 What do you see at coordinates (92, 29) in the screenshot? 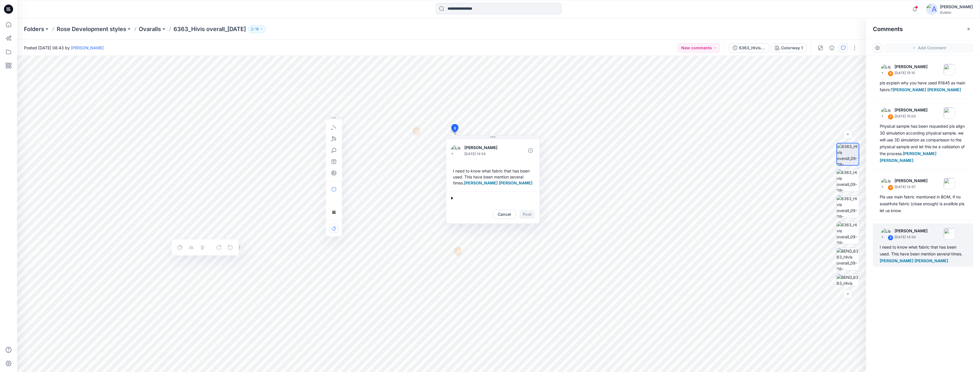
I see `p: Rose Development styles` at bounding box center [92, 29].